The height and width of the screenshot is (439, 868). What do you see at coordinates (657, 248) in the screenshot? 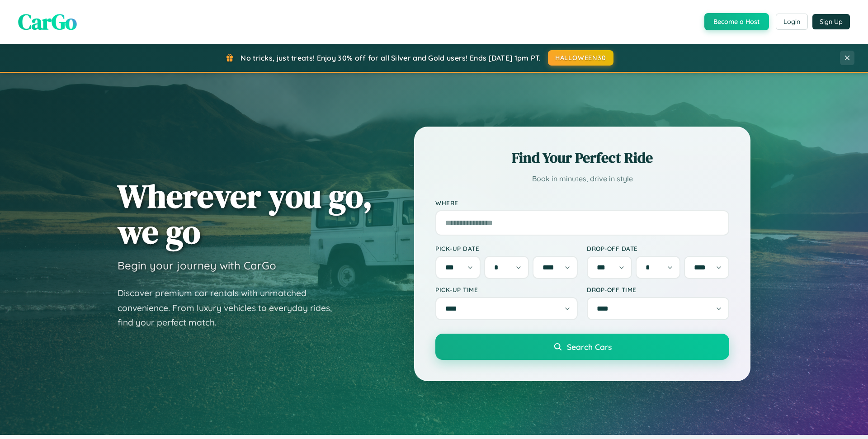
I see `label: Drop-off Date` at bounding box center [657, 248].